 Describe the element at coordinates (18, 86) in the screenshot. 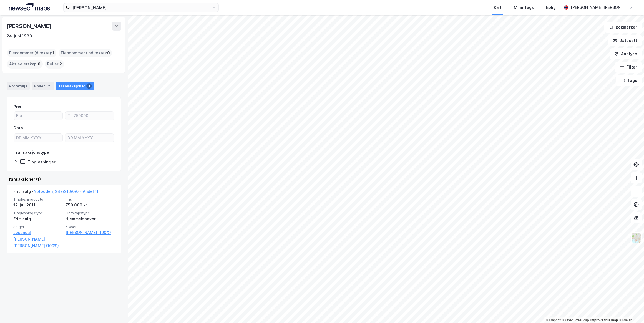

I see `div: Portefølje` at that location.